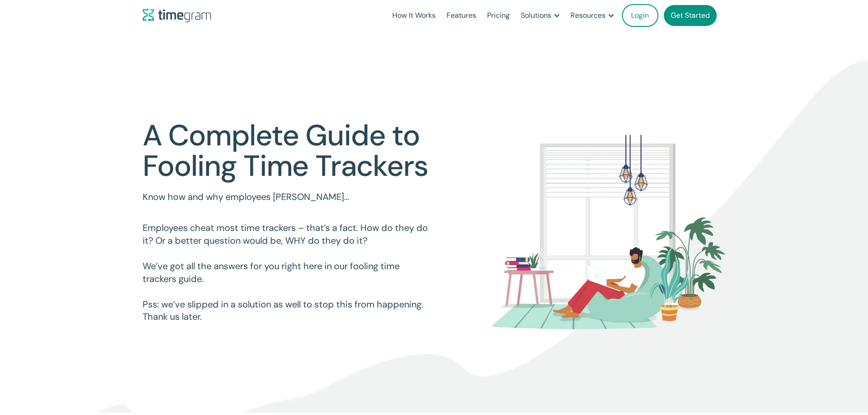 This screenshot has width=868, height=415. Describe the element at coordinates (588, 16) in the screenshot. I see `div: Resources` at that location.